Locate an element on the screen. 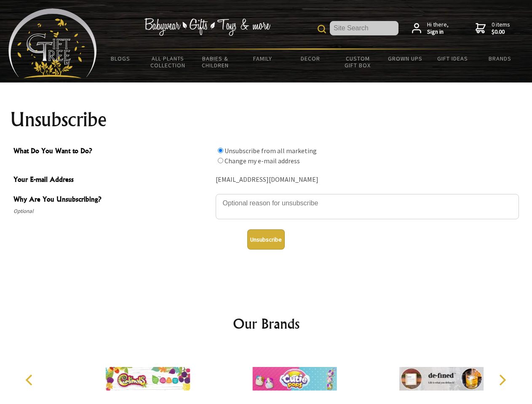 The image size is (532, 404). h2: Our Brands is located at coordinates (266, 324).